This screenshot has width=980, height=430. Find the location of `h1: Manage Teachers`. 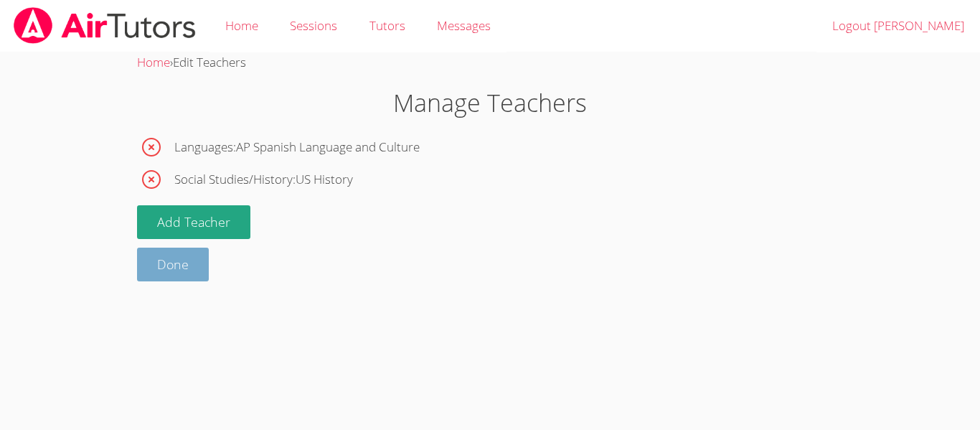

h1: Manage Teachers is located at coordinates (490, 103).